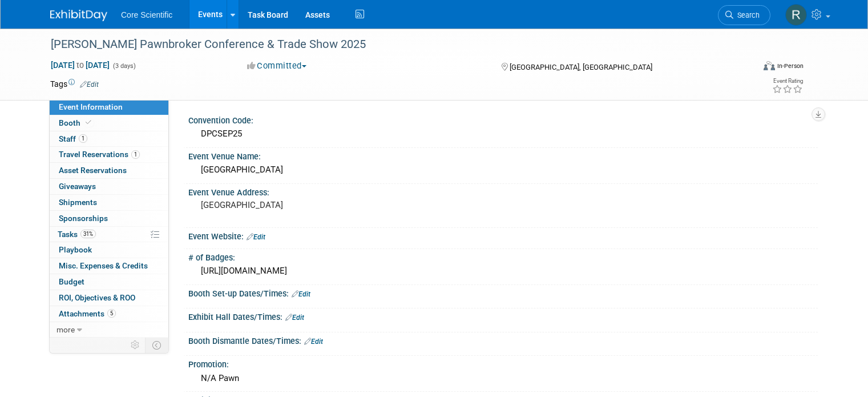 The width and height of the screenshot is (868, 397). I want to click on span: Budget, so click(71, 282).